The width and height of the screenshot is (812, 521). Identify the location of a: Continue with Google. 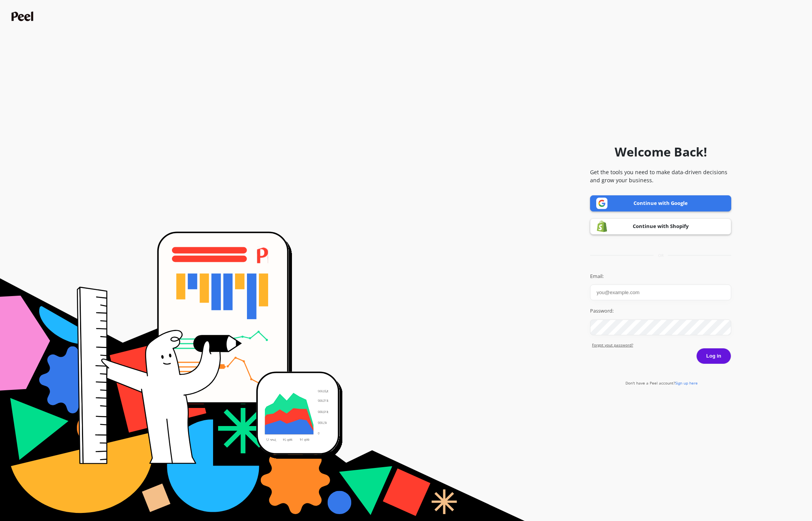
(660, 203).